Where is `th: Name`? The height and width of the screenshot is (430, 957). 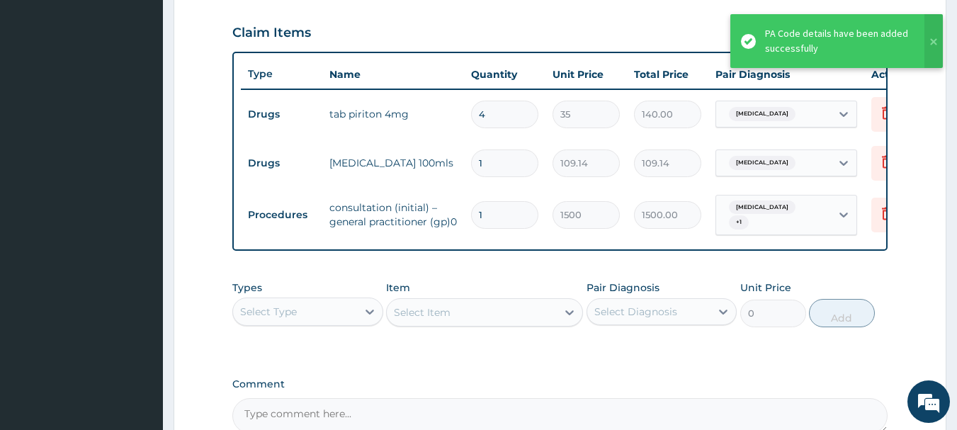
th: Name is located at coordinates (393, 74).